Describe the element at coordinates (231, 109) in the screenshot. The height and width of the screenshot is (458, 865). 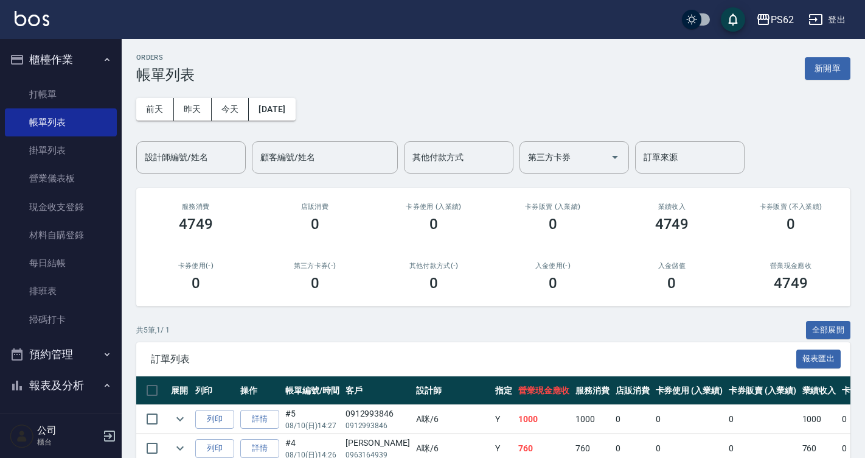
I see `button: 今天` at that location.